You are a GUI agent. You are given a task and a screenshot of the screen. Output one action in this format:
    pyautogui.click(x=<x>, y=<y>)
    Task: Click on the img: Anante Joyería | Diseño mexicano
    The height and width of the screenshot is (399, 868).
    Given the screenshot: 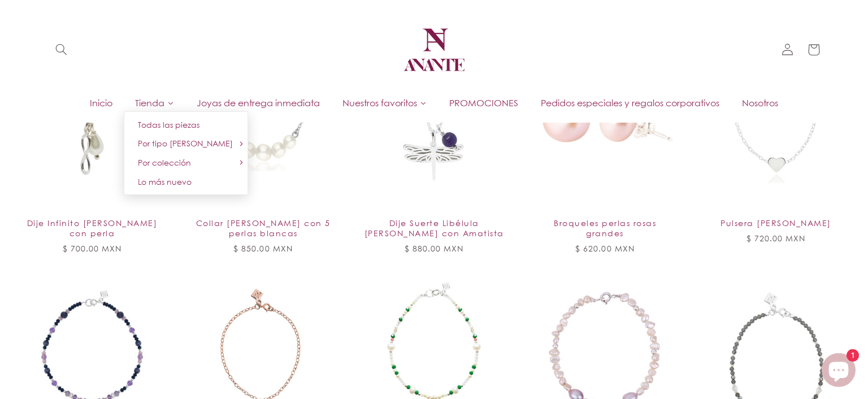 What is the action you would take?
    pyautogui.click(x=434, y=50)
    